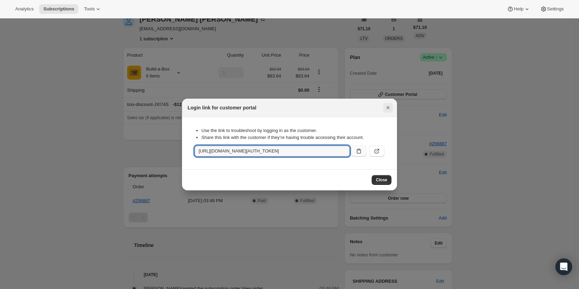  What do you see at coordinates (519, 9) in the screenshot?
I see `span: Help` at bounding box center [519, 9].